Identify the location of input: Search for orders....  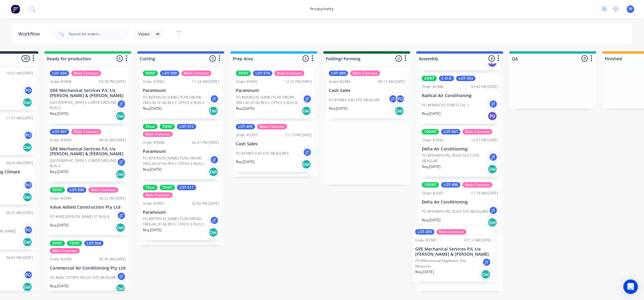
(98, 34).